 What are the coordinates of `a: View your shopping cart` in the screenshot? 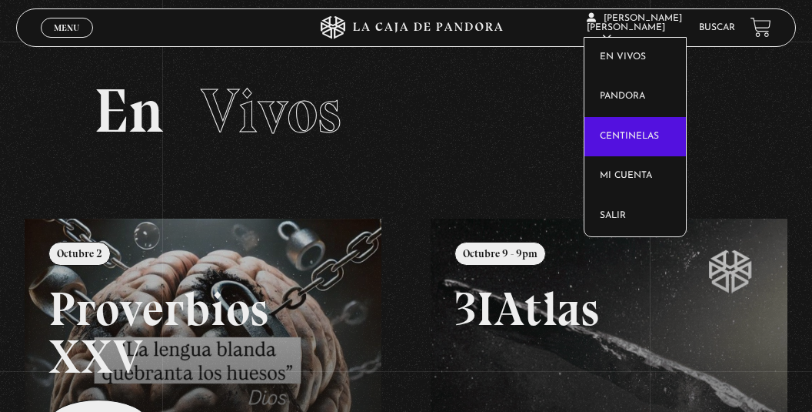 It's located at (761, 27).